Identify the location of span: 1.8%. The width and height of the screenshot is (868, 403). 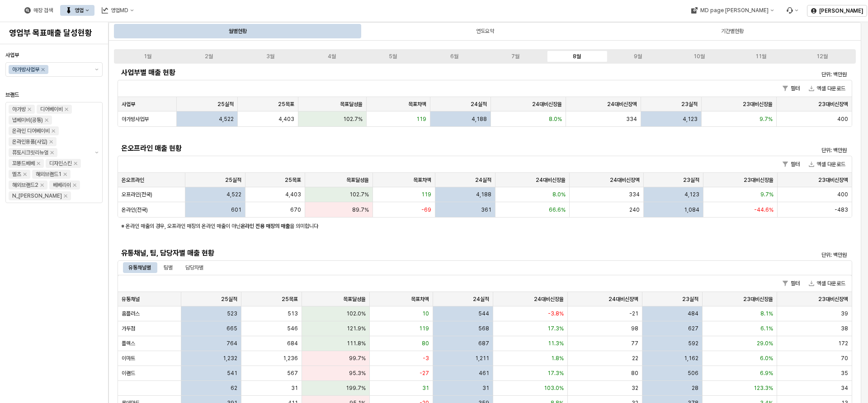
(557, 359).